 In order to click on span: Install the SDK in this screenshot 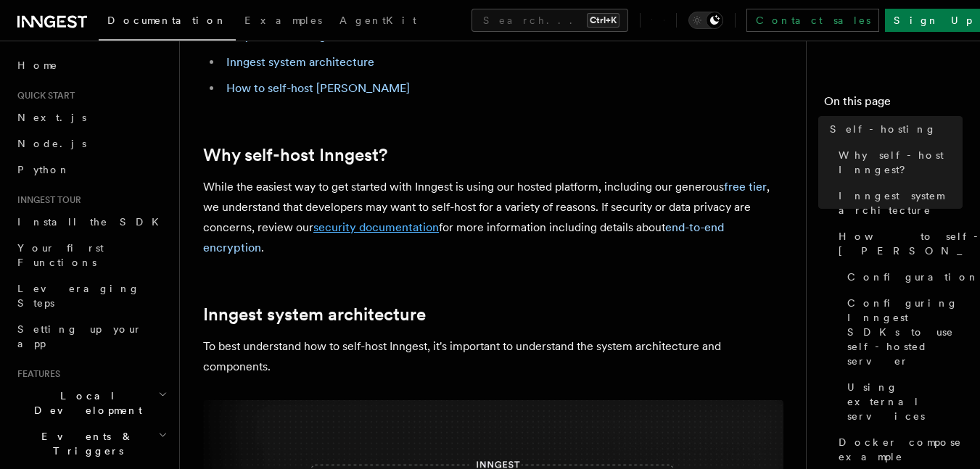, I will do `click(92, 222)`.